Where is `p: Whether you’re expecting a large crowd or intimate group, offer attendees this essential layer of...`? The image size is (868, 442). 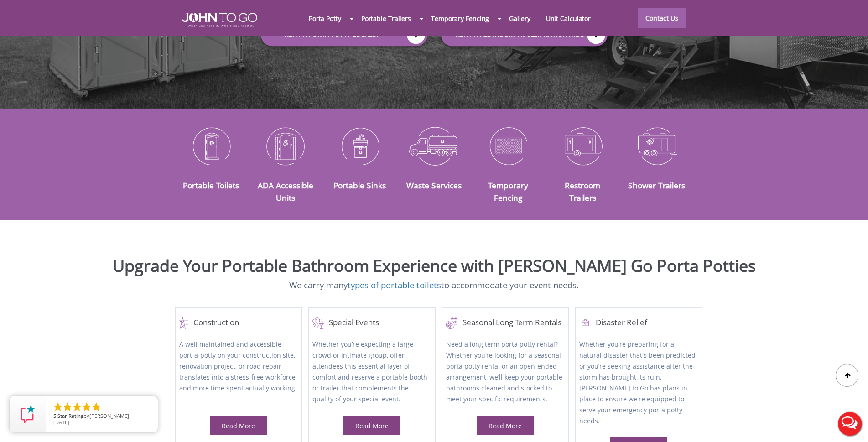
p: Whether you’re expecting a large crowd or intimate group, offer attendees this essential layer of... is located at coordinates (372, 372).